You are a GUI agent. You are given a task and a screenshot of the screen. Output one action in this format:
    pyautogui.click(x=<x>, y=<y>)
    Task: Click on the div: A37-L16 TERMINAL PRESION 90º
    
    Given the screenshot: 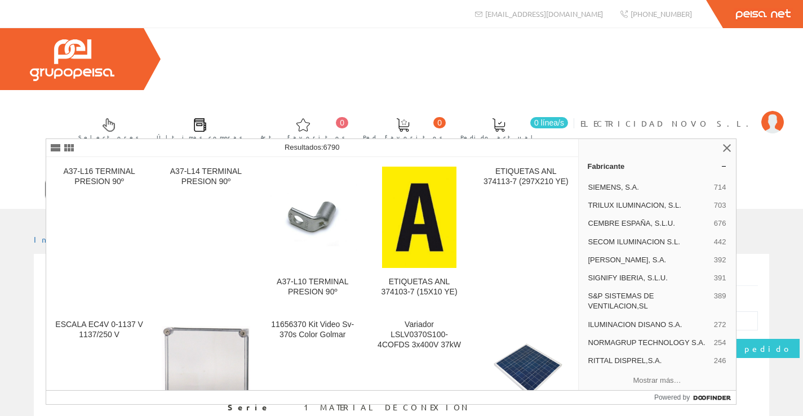 What is the action you would take?
    pyautogui.click(x=99, y=177)
    